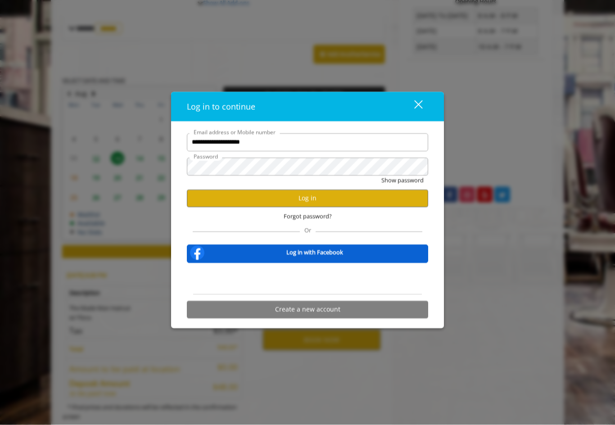 This screenshot has height=425, width=615. Describe the element at coordinates (308, 279) in the screenshot. I see `div: Sign in with Google. Opens in new tab` at that location.